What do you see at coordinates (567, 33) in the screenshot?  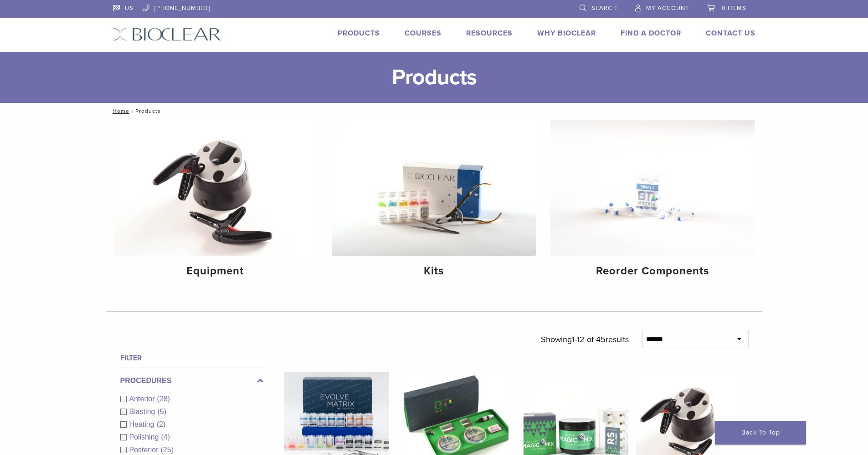 I see `a: Why Bioclear` at bounding box center [567, 33].